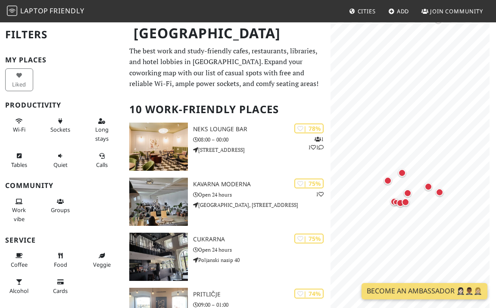 The width and height of the screenshot is (496, 308). What do you see at coordinates (456, 11) in the screenshot?
I see `span: Join Community` at bounding box center [456, 11].